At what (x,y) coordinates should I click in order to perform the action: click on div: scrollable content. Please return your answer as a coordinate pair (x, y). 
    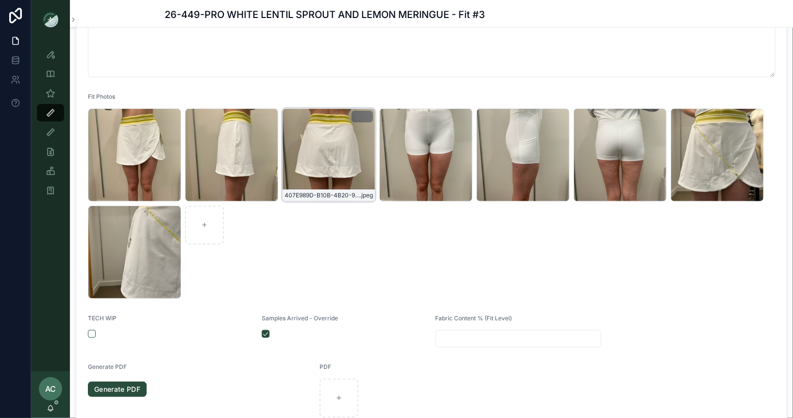
    Looking at the image, I should click on (50, 125).